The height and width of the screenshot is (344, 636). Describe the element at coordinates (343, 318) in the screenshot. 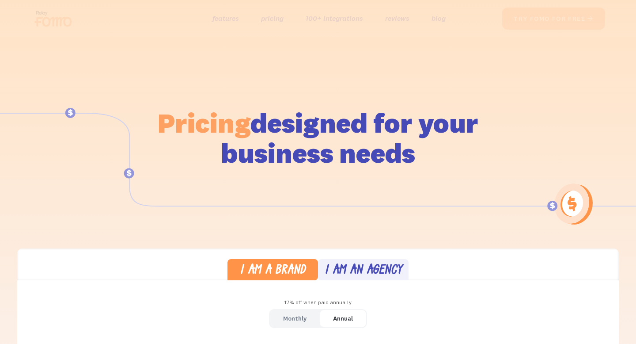

I see `div: Annual` at that location.